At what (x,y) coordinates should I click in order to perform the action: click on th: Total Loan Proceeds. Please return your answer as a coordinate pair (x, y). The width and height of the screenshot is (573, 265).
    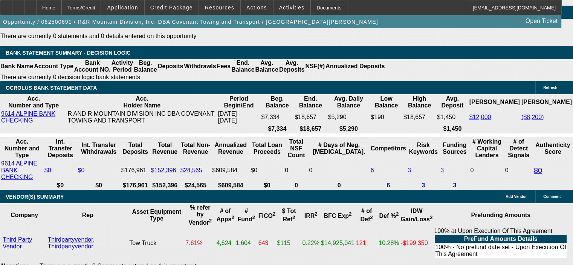
    Looking at the image, I should click on (267, 149).